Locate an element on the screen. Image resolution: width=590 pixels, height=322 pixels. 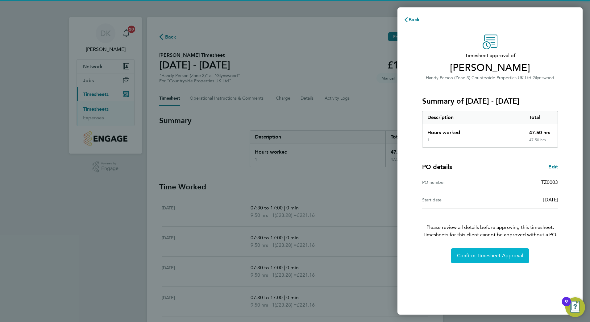
div: Description is located at coordinates (473, 117).